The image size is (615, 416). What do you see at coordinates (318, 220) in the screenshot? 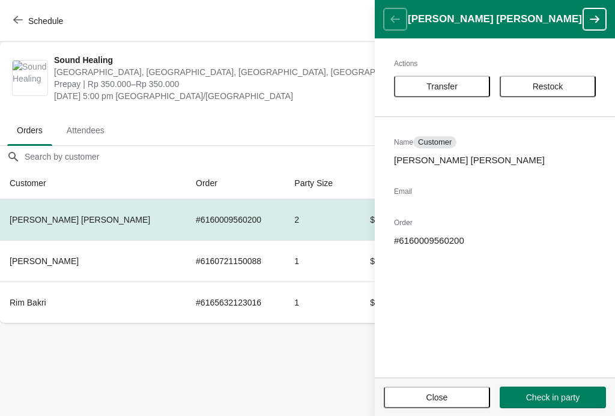
I see `td: 2` at bounding box center [318, 220].